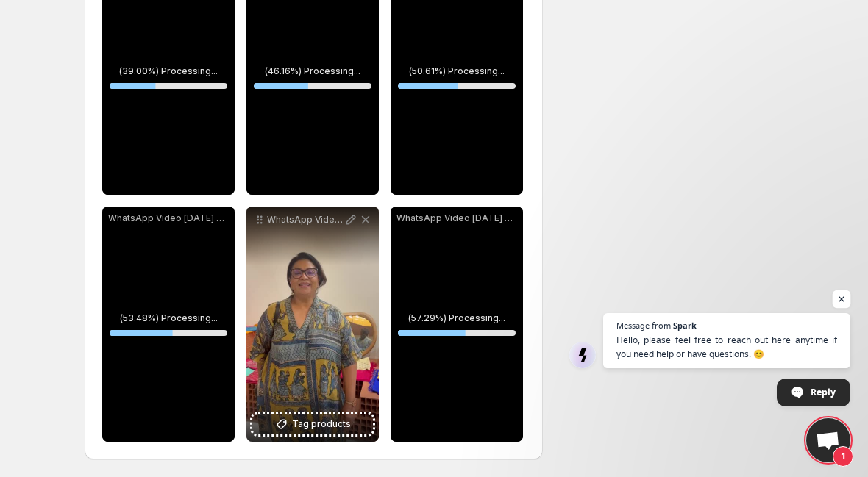  What do you see at coordinates (843, 456) in the screenshot?
I see `span: 1` at bounding box center [843, 456].